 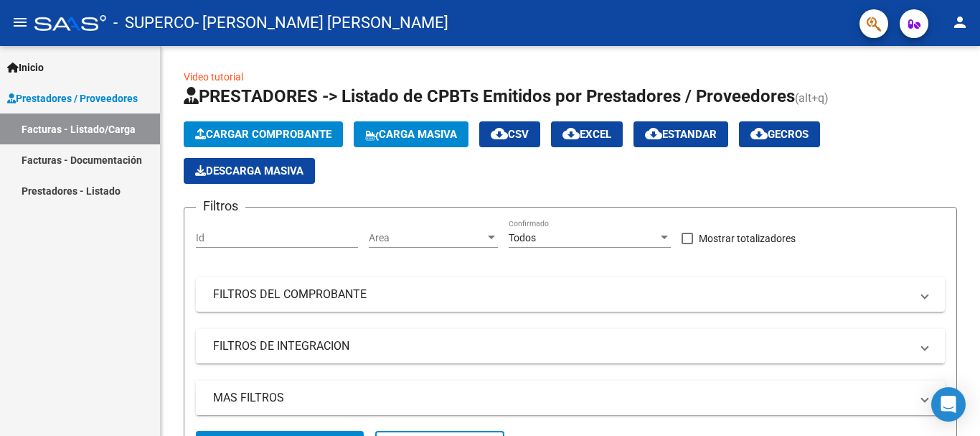 What do you see at coordinates (780, 134) in the screenshot?
I see `button: Gecros` at bounding box center [780, 134].